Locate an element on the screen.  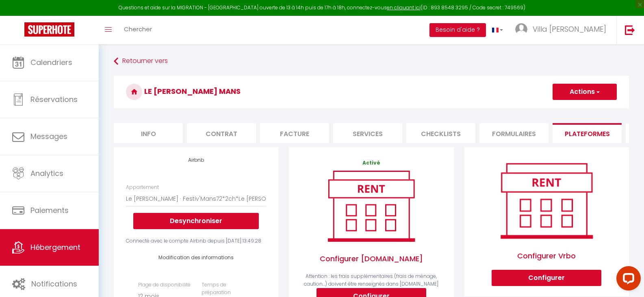
button: Actions is located at coordinates (584, 92).